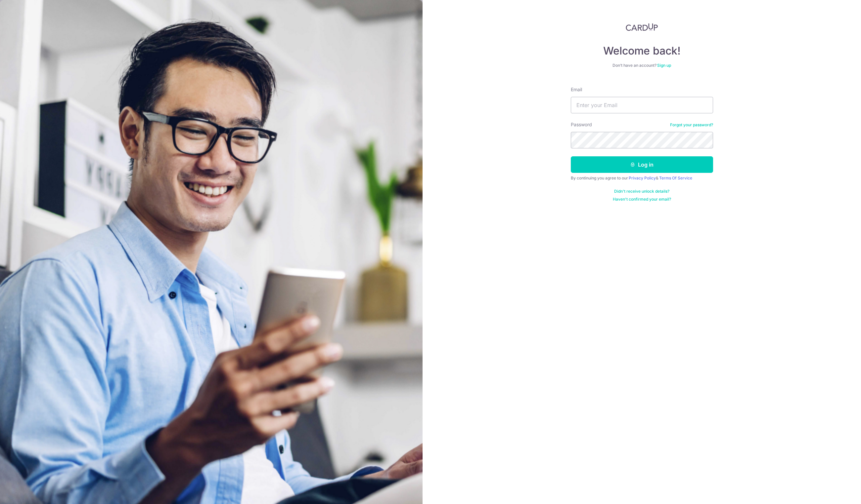 The height and width of the screenshot is (504, 861). What do you see at coordinates (641, 51) in the screenshot?
I see `h4: Welcome back!` at bounding box center [641, 51].